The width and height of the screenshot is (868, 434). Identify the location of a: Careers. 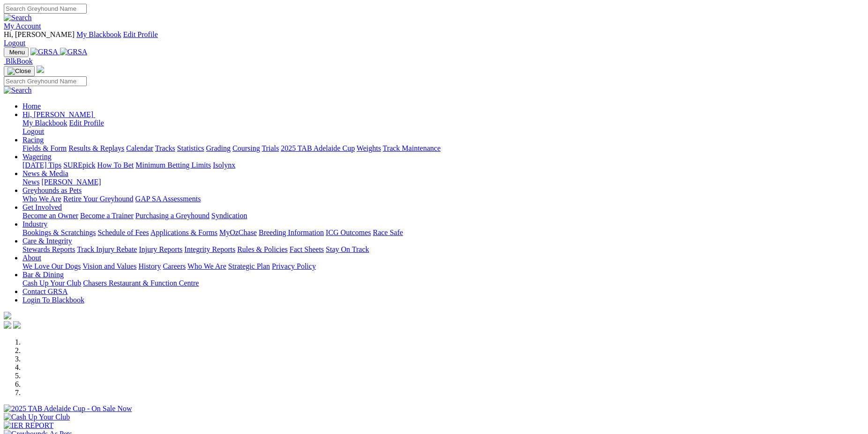
(174, 266).